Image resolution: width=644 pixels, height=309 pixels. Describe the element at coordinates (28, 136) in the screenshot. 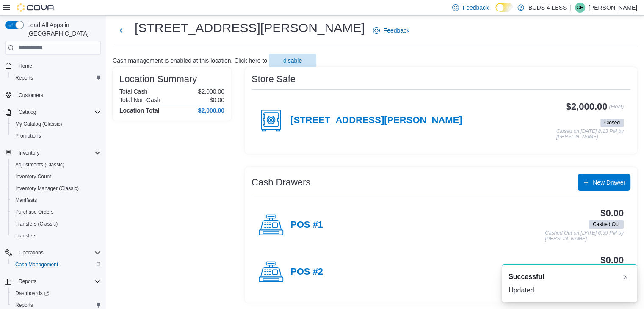

I see `a: Promotions` at that location.